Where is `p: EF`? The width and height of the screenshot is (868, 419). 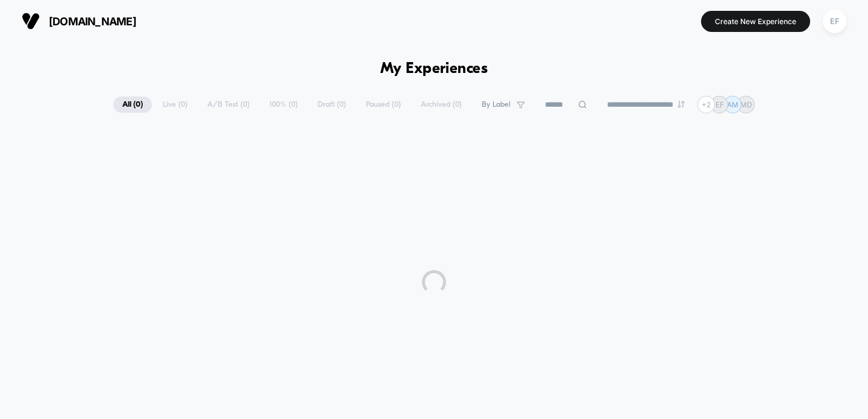
p: EF is located at coordinates (720, 104).